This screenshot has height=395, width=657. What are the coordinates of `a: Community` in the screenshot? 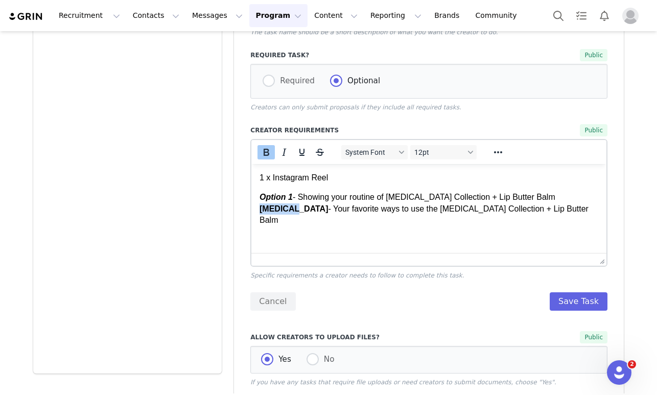 It's located at (499, 15).